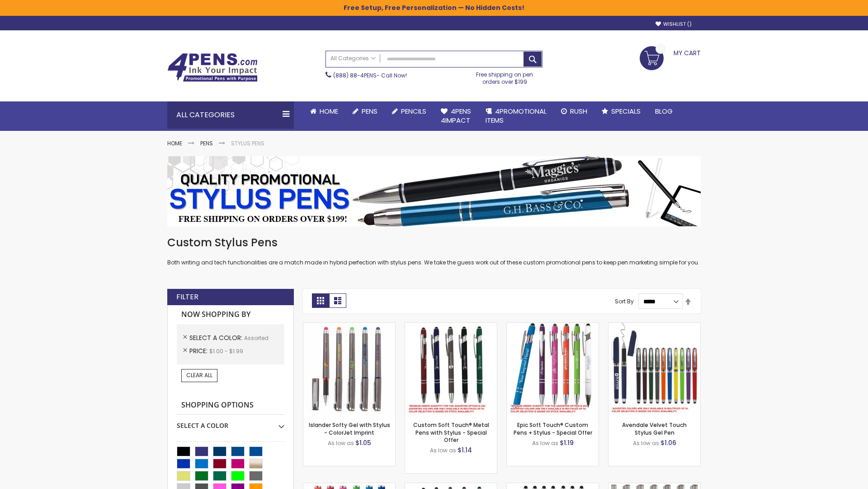  I want to click on span: $1.06, so click(668, 443).